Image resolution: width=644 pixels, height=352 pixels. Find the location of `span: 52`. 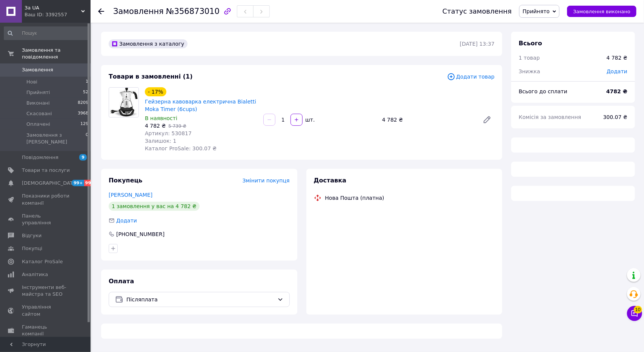

span: 52 is located at coordinates (86, 92).